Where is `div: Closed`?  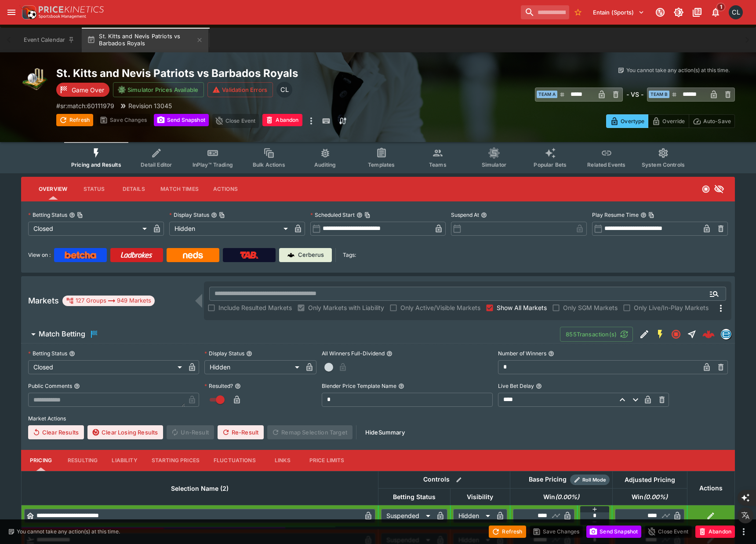 div: Closed is located at coordinates (106, 367).